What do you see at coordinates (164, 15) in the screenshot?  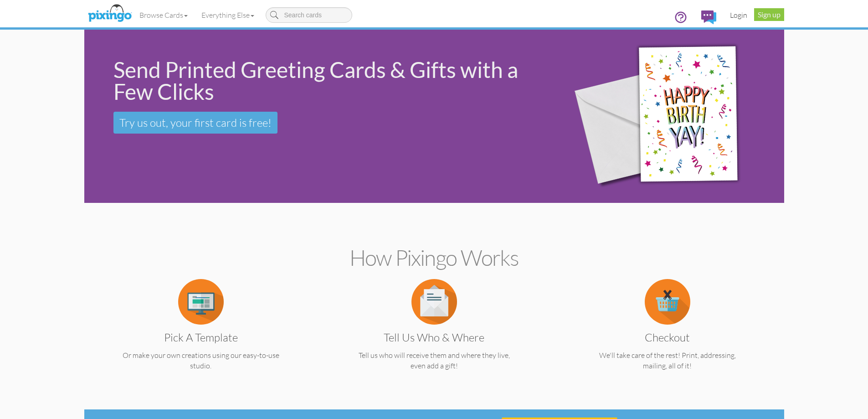 I see `a: Browse Cards` at bounding box center [164, 15].